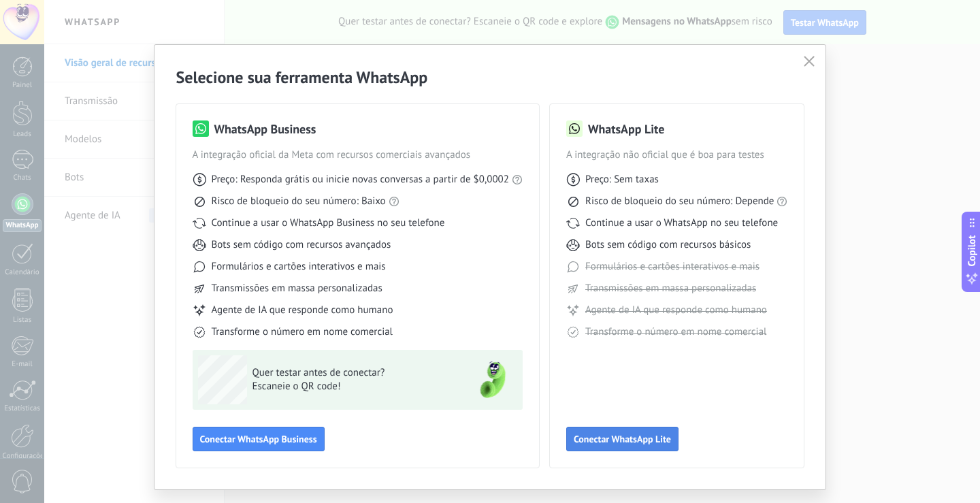 Image resolution: width=980 pixels, height=503 pixels. Describe the element at coordinates (302, 245) in the screenshot. I see `span: Bots sem código com recursos avançados` at that location.